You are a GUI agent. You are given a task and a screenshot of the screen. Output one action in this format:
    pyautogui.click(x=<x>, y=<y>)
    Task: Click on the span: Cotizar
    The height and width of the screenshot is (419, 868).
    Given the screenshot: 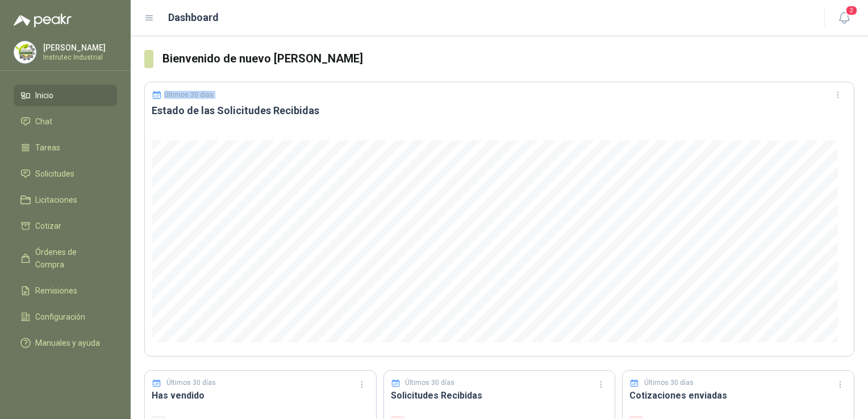 What is the action you would take?
    pyautogui.click(x=48, y=226)
    